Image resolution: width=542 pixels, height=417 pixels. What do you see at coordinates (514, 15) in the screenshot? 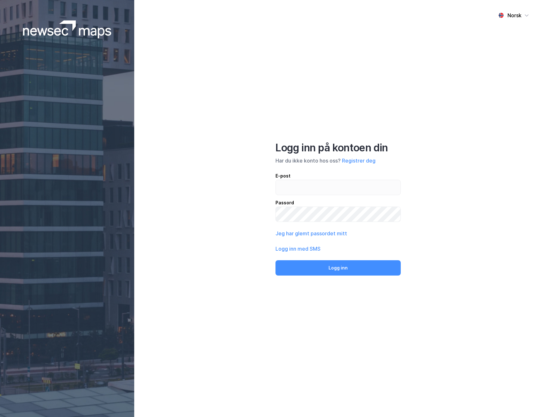
I see `div: Norsk` at bounding box center [514, 15].